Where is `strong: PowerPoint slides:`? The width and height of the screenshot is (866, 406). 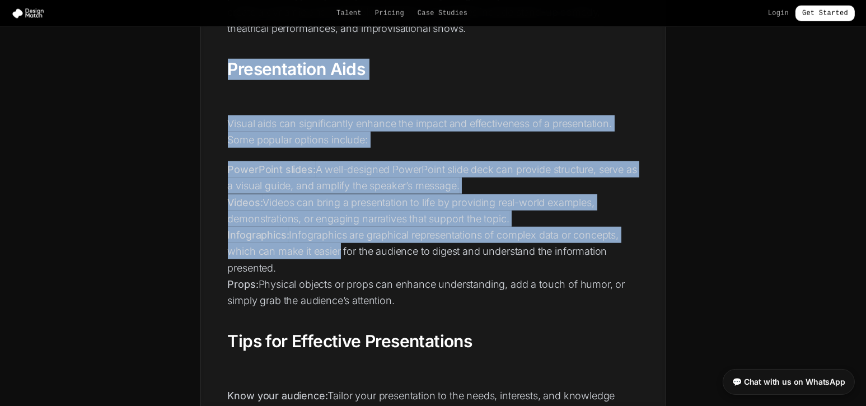 strong: PowerPoint slides: is located at coordinates (272, 169).